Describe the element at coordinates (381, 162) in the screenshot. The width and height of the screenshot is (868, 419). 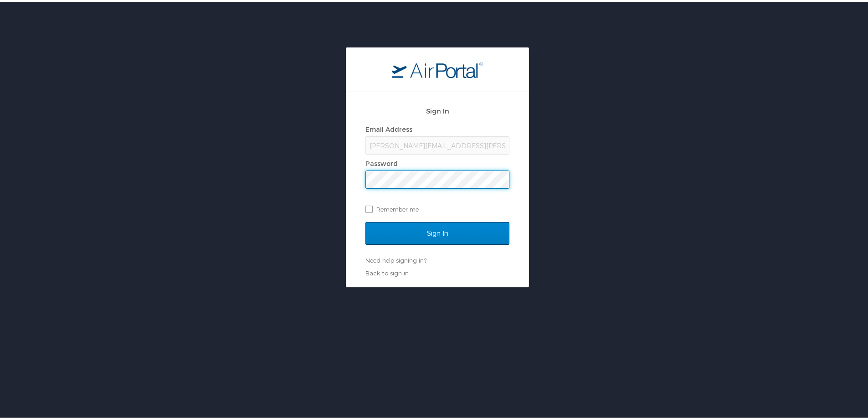
I see `label: Password` at that location.